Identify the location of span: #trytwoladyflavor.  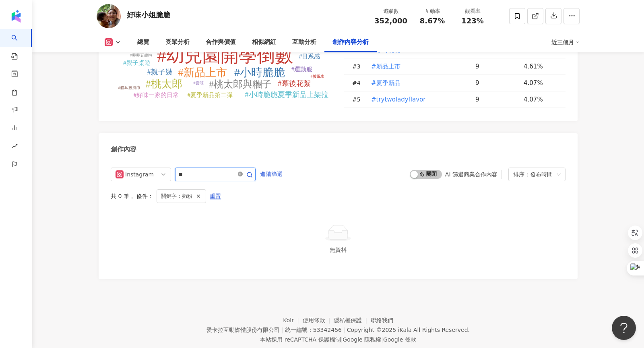
(398, 99).